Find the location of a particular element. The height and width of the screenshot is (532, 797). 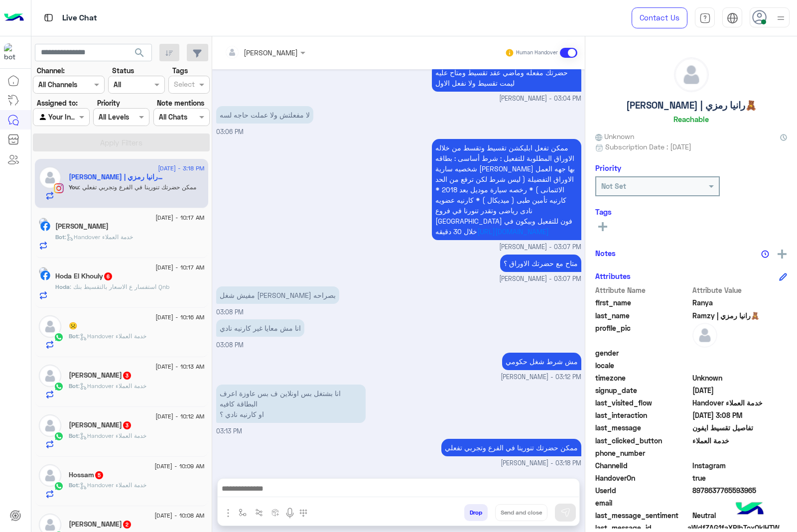

img: Logo is located at coordinates (14, 18).